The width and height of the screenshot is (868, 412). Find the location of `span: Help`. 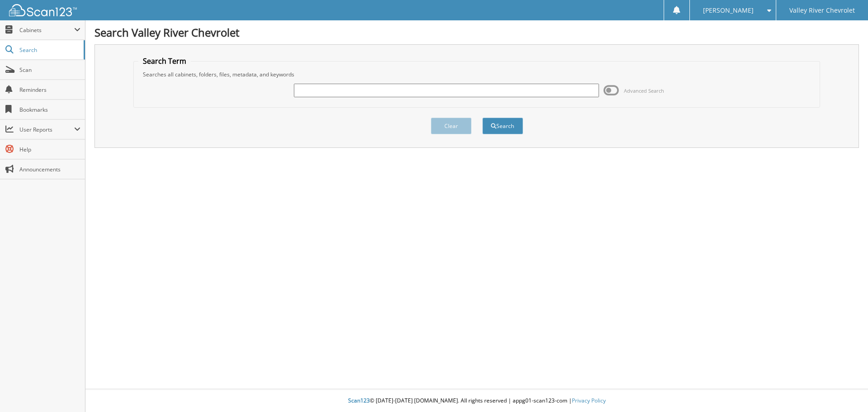

span: Help is located at coordinates (49, 149).